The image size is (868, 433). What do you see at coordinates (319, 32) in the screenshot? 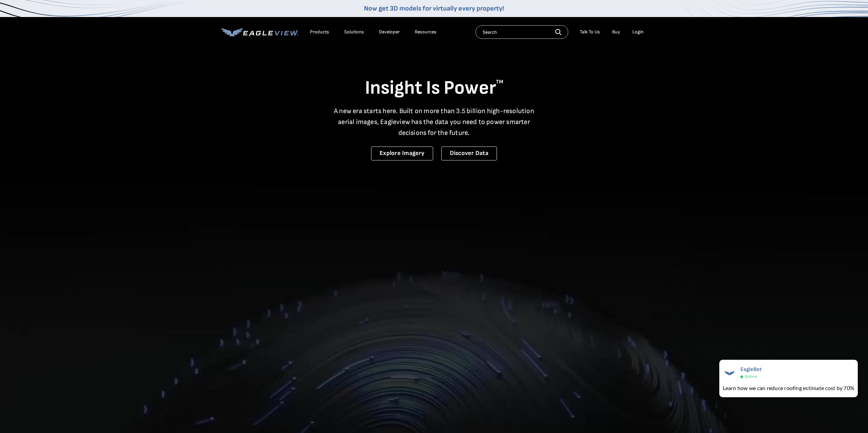
I see `div: Products` at bounding box center [319, 32].